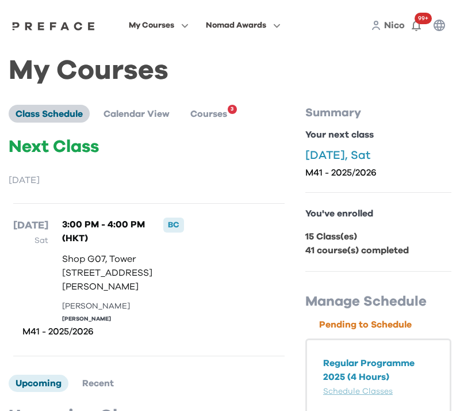 This screenshot has width=460, height=411. Describe the element at coordinates (386, 325) in the screenshot. I see `p: Pending to Schedule` at that location.